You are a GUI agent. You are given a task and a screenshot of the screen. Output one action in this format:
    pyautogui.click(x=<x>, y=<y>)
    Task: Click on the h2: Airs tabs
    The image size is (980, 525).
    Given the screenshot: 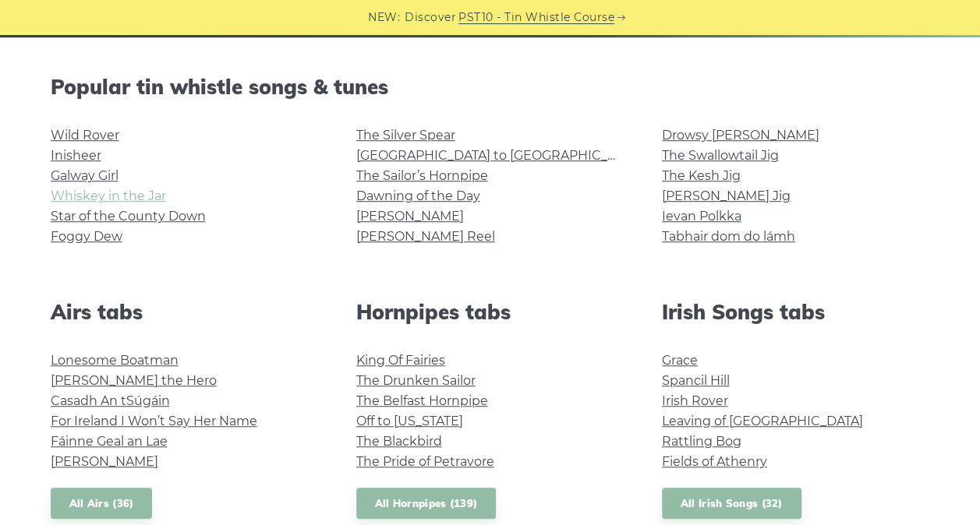 What is the action you would take?
    pyautogui.click(x=185, y=312)
    